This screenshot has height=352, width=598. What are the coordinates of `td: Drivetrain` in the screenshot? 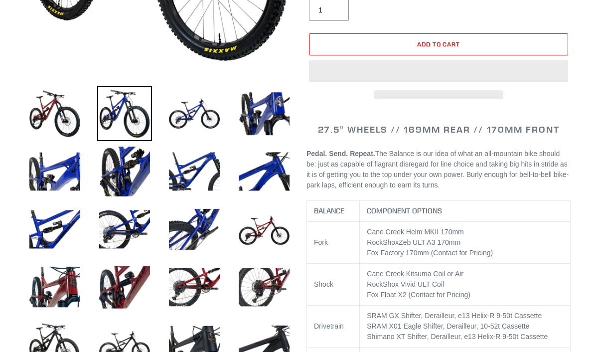 It's located at (334, 326).